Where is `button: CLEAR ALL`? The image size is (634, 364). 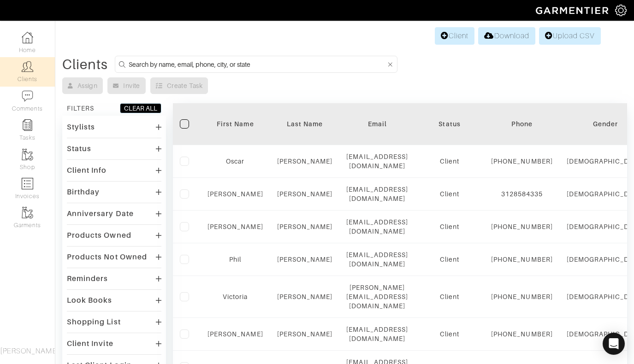 button: CLEAR ALL is located at coordinates (140, 108).